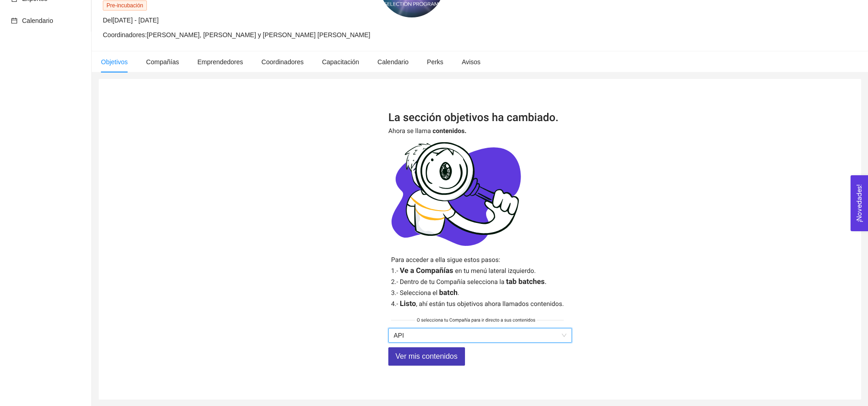  What do you see at coordinates (283, 62) in the screenshot?
I see `span: Coordinadores` at bounding box center [283, 62].